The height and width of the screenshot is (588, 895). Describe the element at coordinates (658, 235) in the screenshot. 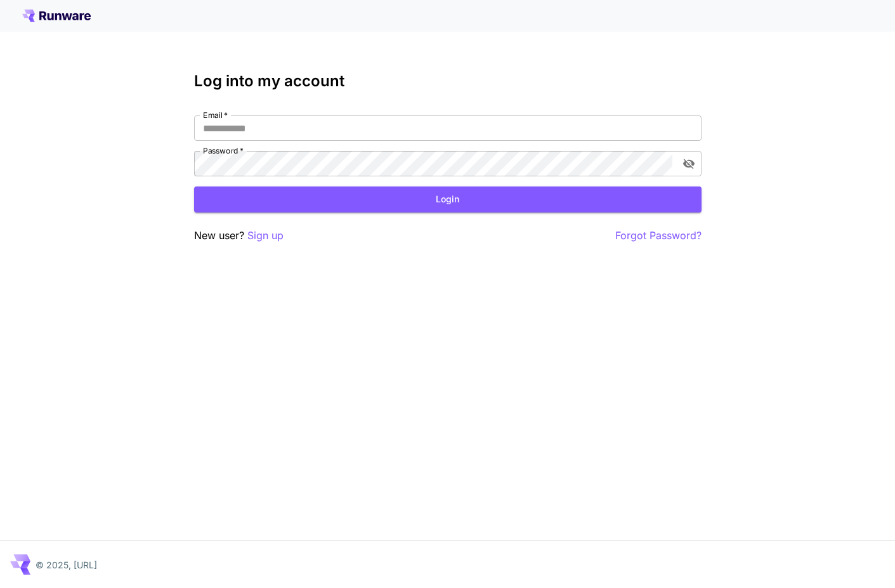

I see `p: Forgot Password?` at that location.